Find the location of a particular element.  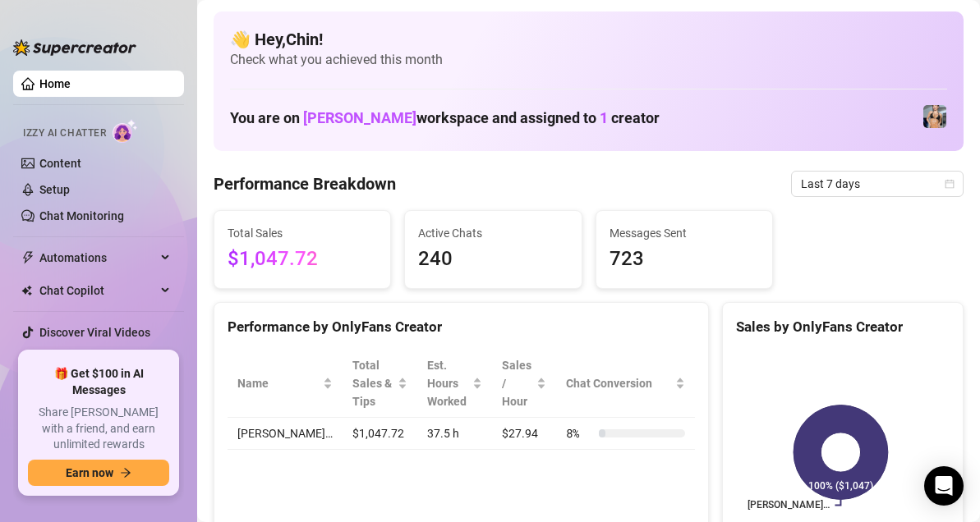

img: Veronica is located at coordinates (934, 116).